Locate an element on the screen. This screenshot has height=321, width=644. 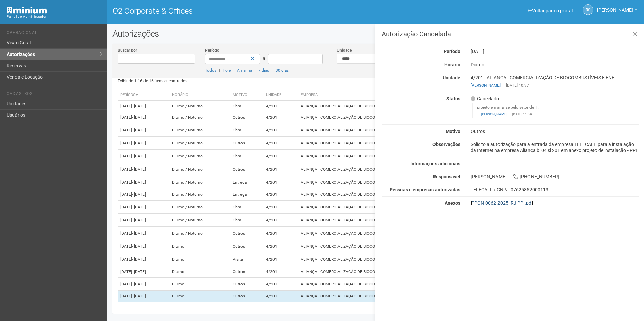
label: Período is located at coordinates (212, 50).